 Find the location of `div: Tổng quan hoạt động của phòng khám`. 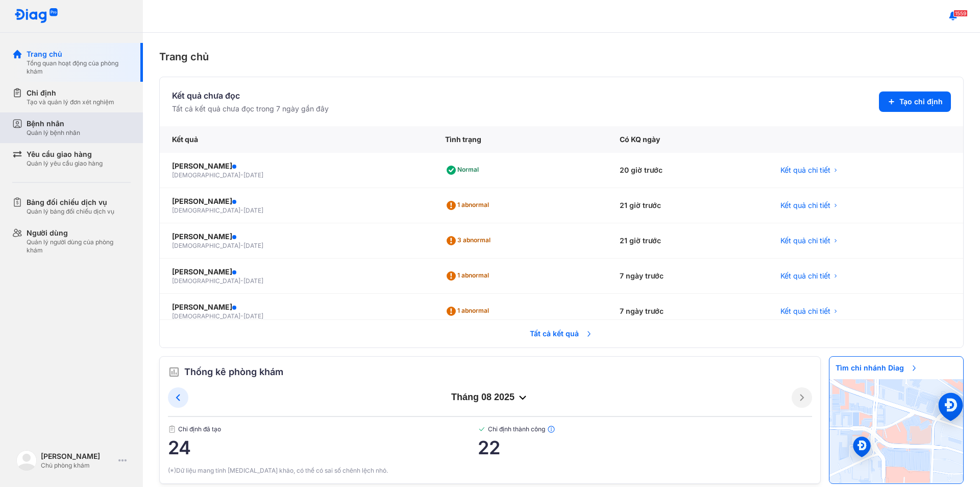

div: Tổng quan hoạt động của phòng khám is located at coordinates (78, 67).